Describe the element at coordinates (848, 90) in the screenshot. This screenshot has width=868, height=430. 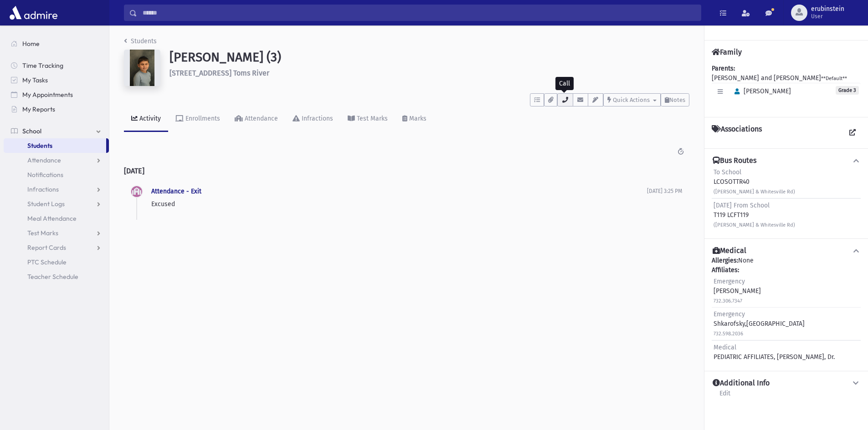
I see `span: Grade 3` at that location.